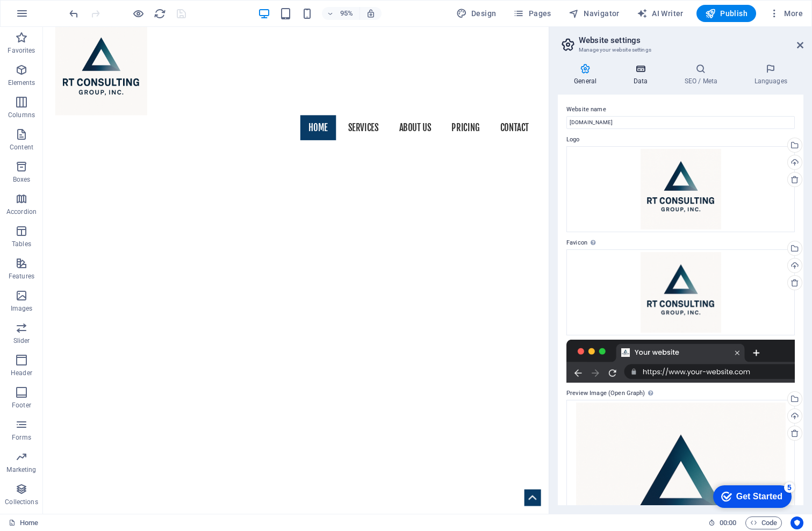 The image size is (812, 531). Describe the element at coordinates (681, 140) in the screenshot. I see `label: Logo` at that location.